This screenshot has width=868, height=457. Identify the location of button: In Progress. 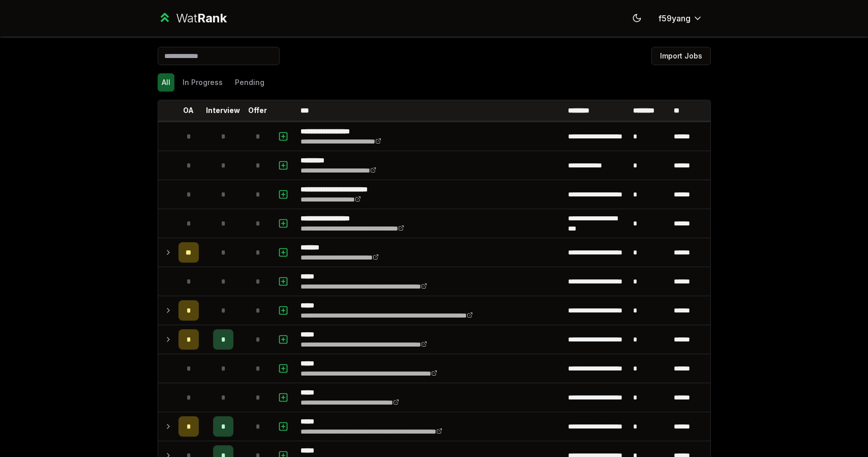
(203, 83).